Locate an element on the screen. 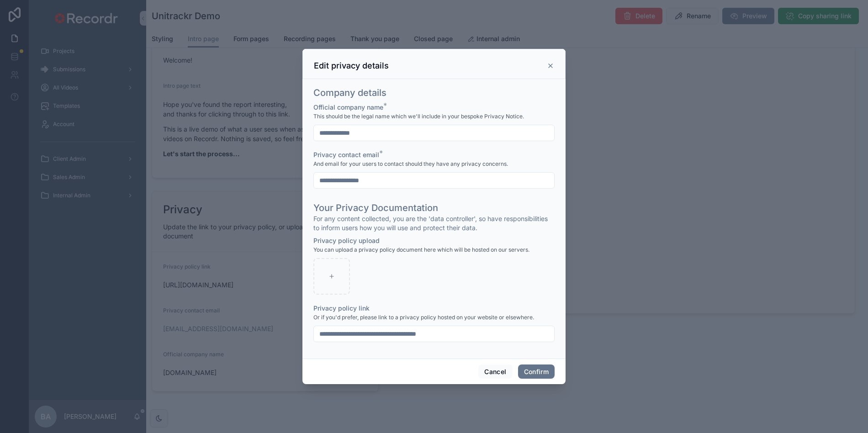  h3: Edit privacy details is located at coordinates (351, 66).